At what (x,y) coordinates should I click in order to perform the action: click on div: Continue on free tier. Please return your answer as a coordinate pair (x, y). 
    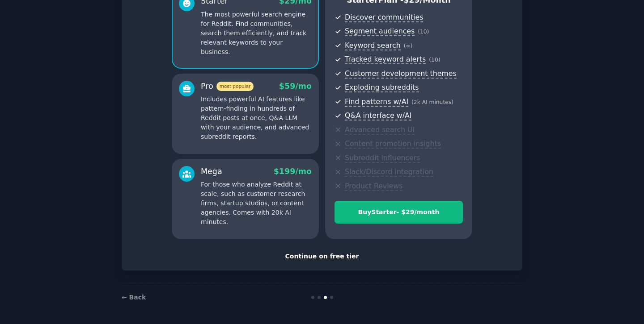
    Looking at the image, I should click on (322, 256).